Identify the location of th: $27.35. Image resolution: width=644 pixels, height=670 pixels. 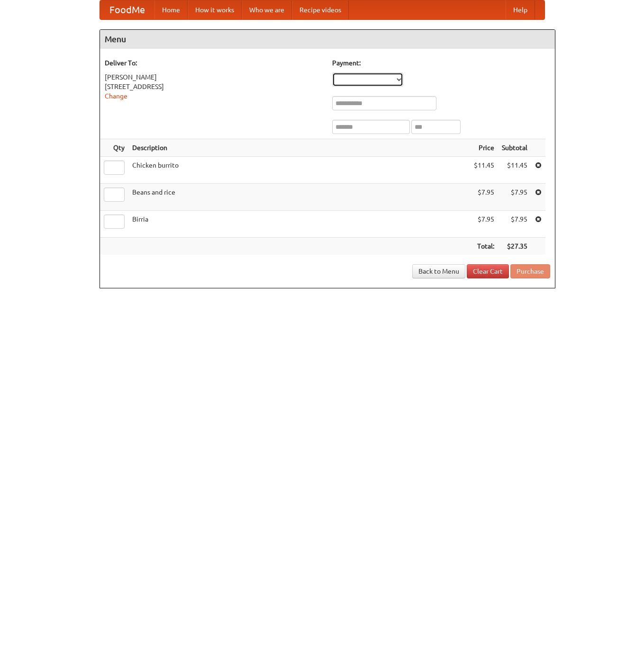
(515, 246).